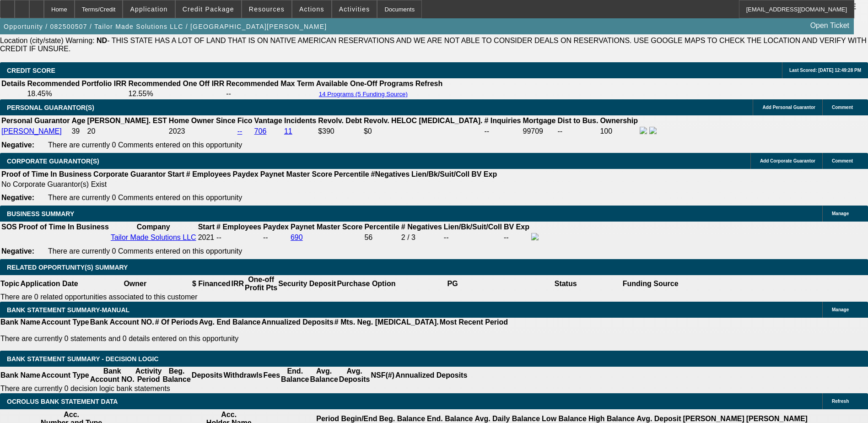  I want to click on div: 2 / 3, so click(422, 238).